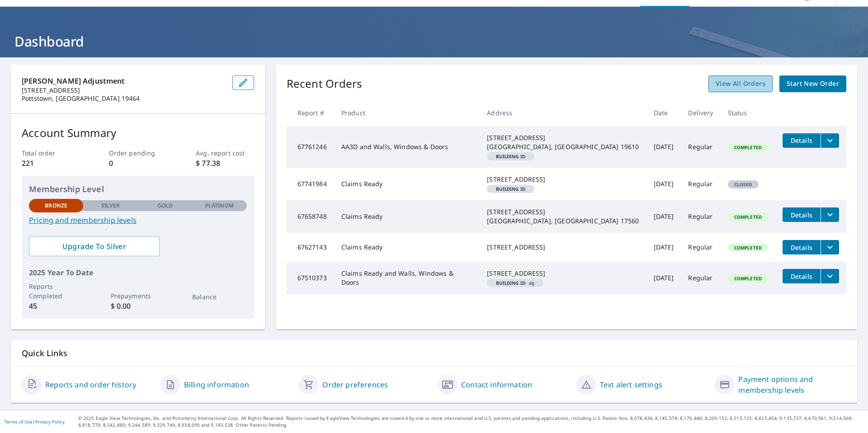  What do you see at coordinates (407, 147) in the screenshot?
I see `td: AA3D and Walls, Windows & Doors` at bounding box center [407, 147].